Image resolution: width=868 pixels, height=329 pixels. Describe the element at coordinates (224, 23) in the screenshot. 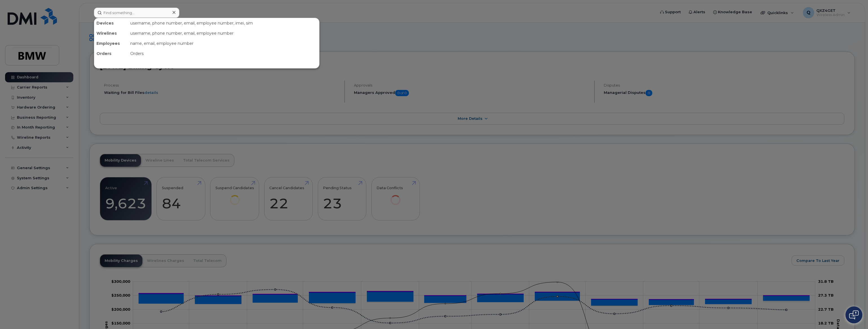

I see `div: username, phone number, email, employee number, imei, sim` at that location.